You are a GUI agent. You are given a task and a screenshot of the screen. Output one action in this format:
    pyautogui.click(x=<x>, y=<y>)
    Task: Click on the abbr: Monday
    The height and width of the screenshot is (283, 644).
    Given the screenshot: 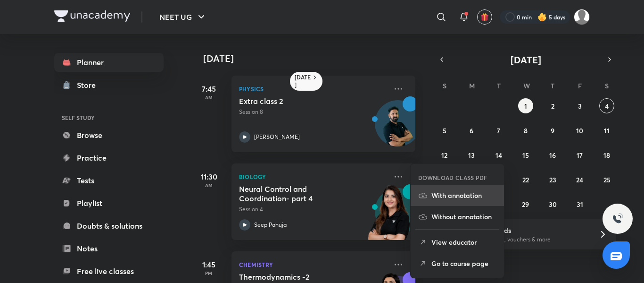 What is the action you would take?
    pyautogui.click(x=472, y=85)
    